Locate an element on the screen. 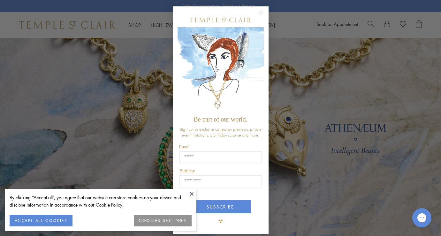  span: Sign up for exclusive collection previews, private event invitations, a birthday surprise and more. is located at coordinates (221, 132).